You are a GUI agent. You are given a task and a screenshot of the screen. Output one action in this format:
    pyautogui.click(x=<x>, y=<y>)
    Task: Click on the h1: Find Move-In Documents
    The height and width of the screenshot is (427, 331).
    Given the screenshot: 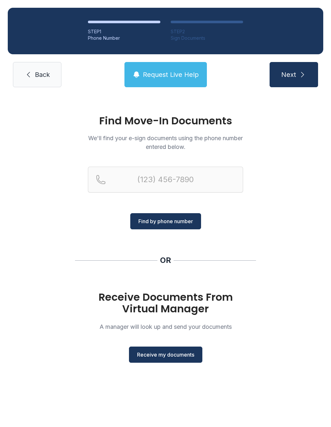 What is the action you would take?
    pyautogui.click(x=165, y=121)
    